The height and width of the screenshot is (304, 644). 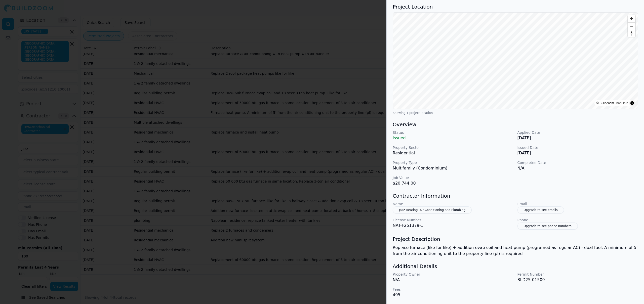 What do you see at coordinates (541, 210) in the screenshot?
I see `button: Upgrade to see emails` at bounding box center [541, 210].